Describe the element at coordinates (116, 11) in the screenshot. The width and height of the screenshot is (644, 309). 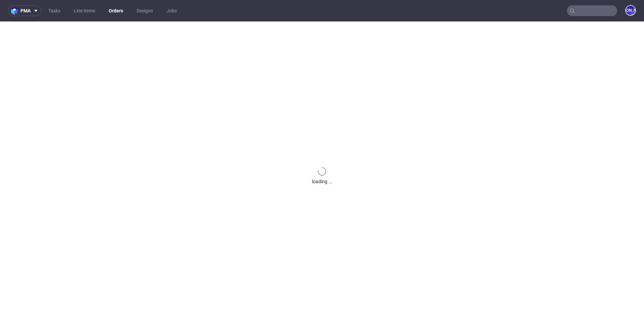
I see `a: Orders` at that location.